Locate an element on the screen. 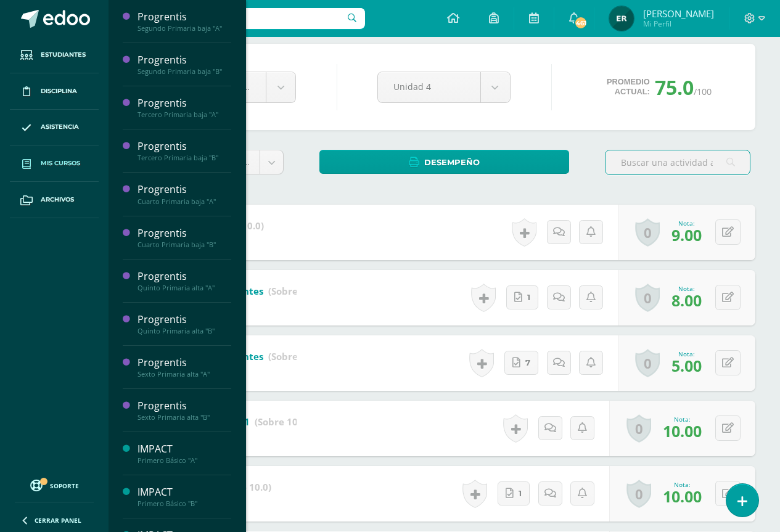 The width and height of the screenshot is (780, 532). a: ProgrentisCuarto Primaria baja "B" is located at coordinates (184, 237).